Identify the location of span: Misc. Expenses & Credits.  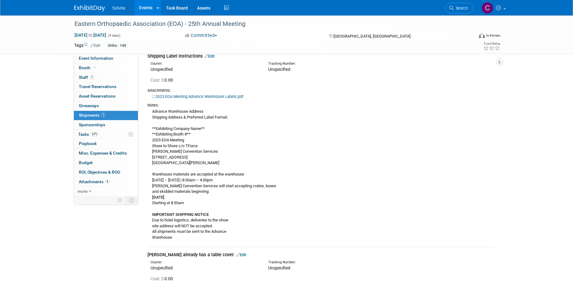
(103, 153).